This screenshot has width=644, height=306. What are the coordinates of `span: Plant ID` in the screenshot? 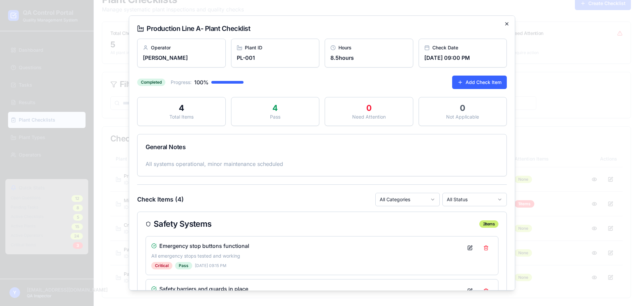 It's located at (254, 48).